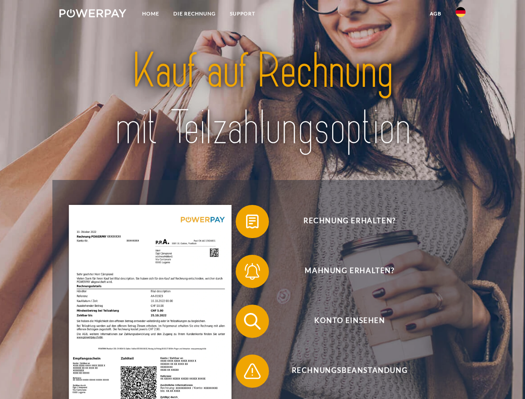  I want to click on span: Mahnung erhalten?, so click(350, 272).